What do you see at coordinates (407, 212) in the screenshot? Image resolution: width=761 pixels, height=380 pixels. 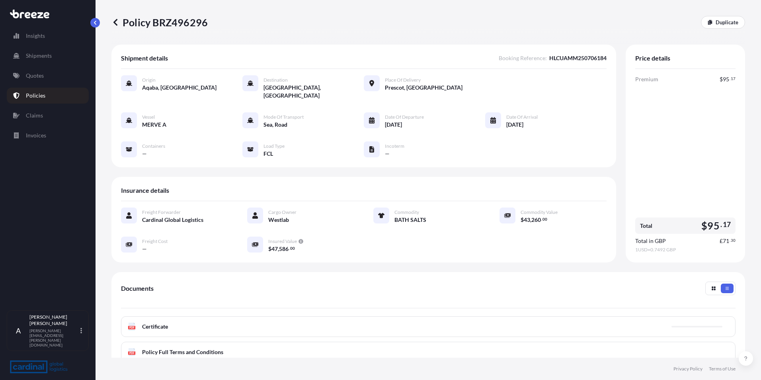 I see `span: Commodity` at bounding box center [407, 212].